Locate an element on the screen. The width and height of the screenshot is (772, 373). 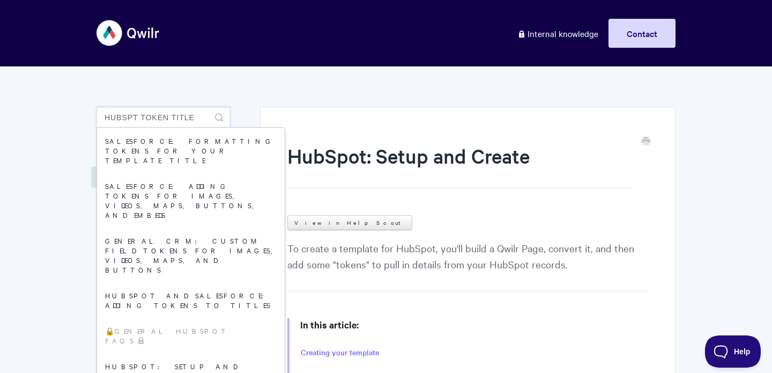
a: General CRM: Custom field tokens for images, videos, maps, and buttons is located at coordinates (191, 255).